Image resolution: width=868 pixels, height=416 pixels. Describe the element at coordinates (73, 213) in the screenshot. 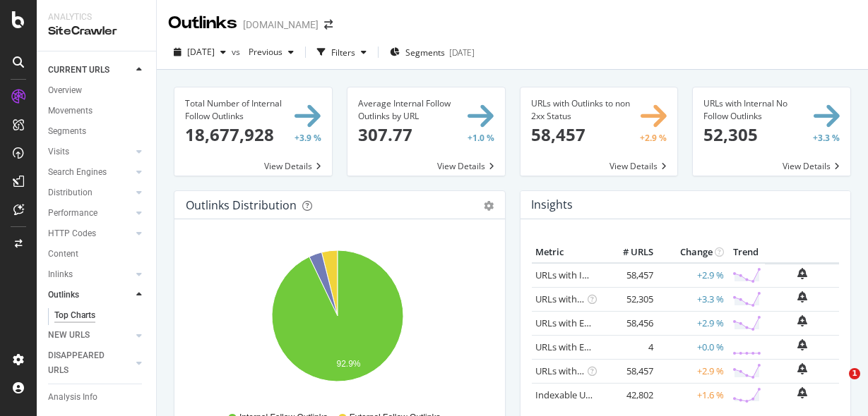

I see `div: Performance` at that location.